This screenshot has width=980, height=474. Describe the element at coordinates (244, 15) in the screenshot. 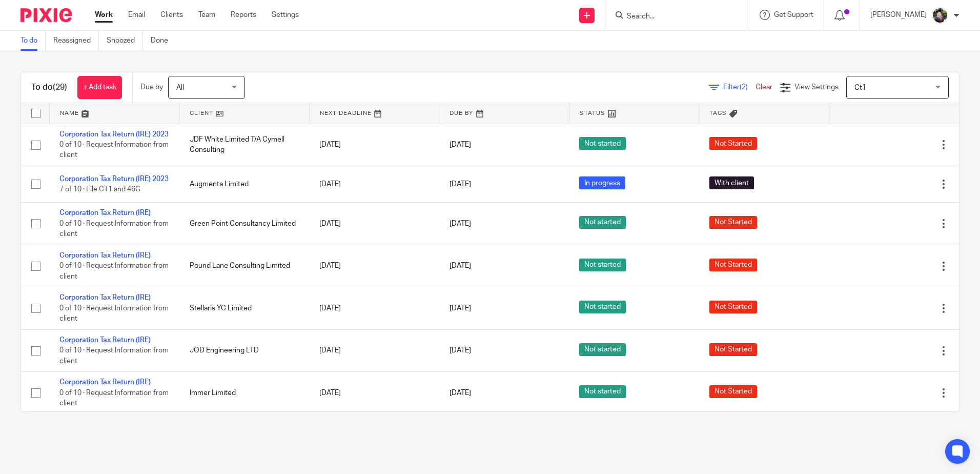

I see `a: Reports` at that location.